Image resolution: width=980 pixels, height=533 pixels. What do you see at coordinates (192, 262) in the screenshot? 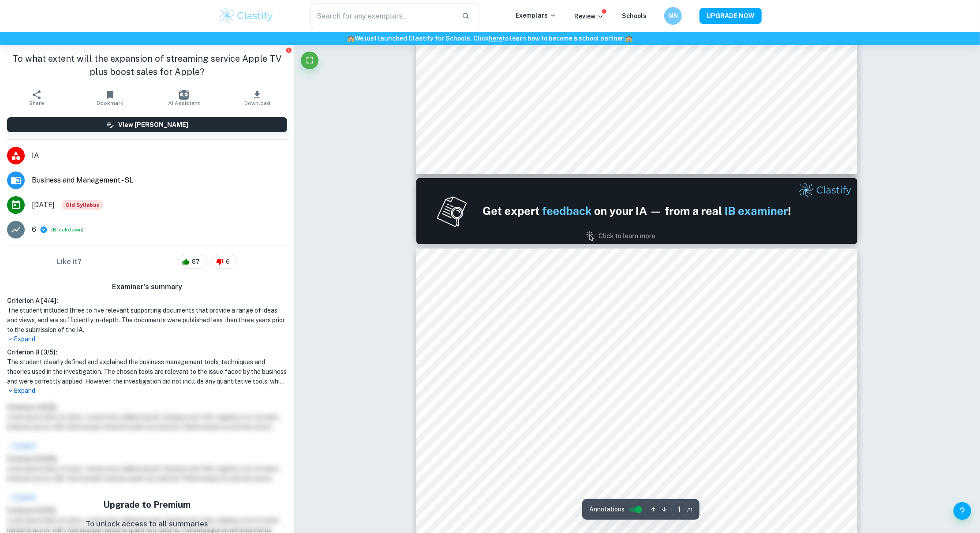
I see `div: 87` at bounding box center [192, 262].